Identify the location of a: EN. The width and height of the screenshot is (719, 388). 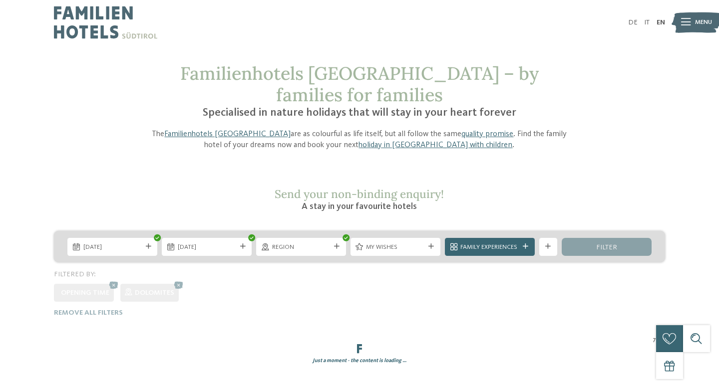
(660, 22).